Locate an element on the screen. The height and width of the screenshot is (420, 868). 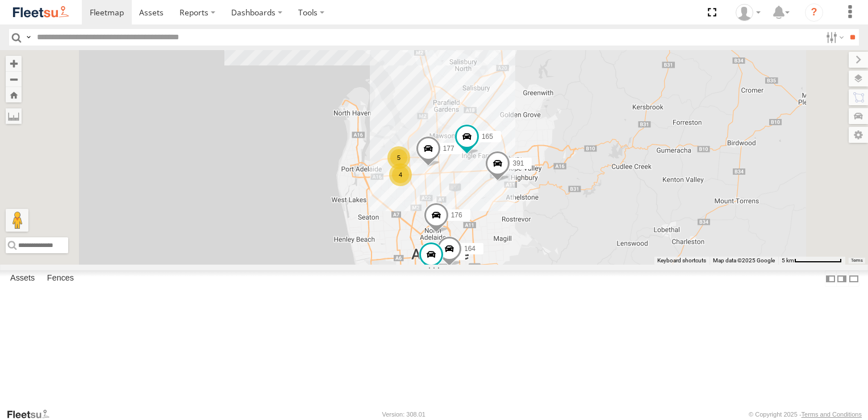
span: 5 km is located at coordinates (788, 260).